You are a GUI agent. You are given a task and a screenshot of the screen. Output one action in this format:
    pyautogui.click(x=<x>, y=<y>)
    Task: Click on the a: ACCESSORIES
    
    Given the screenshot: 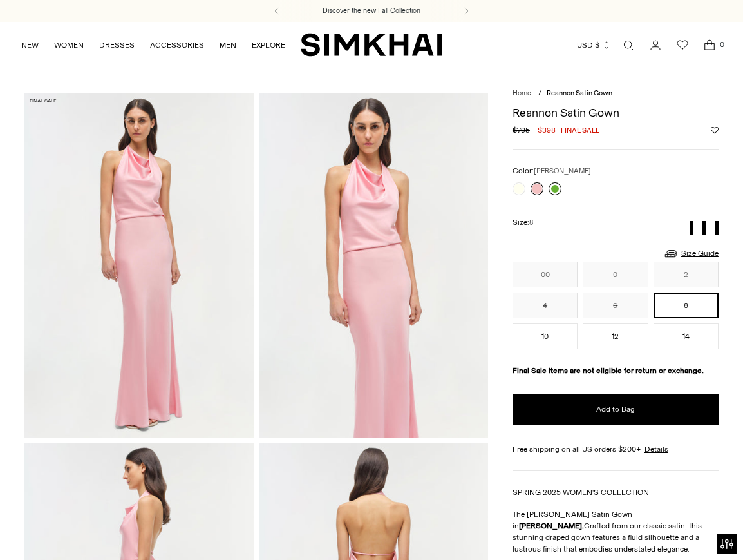 What is the action you would take?
    pyautogui.click(x=177, y=45)
    